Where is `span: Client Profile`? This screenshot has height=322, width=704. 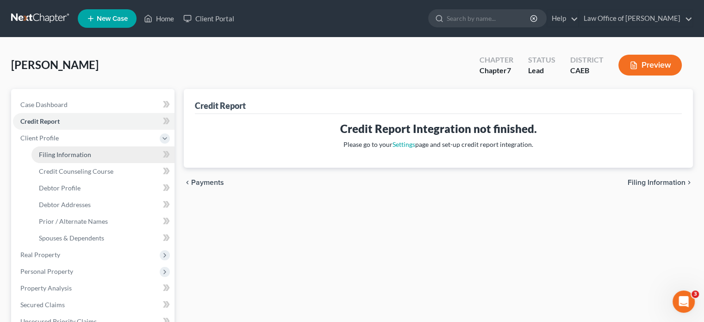 span: Client Profile is located at coordinates (39, 137).